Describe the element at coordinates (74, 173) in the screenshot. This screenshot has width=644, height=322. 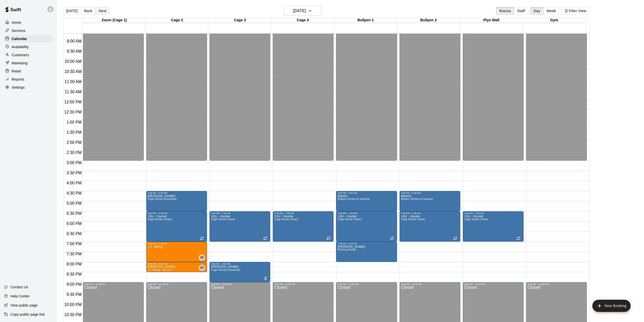
I see `span: 3:30 PM` at that location.